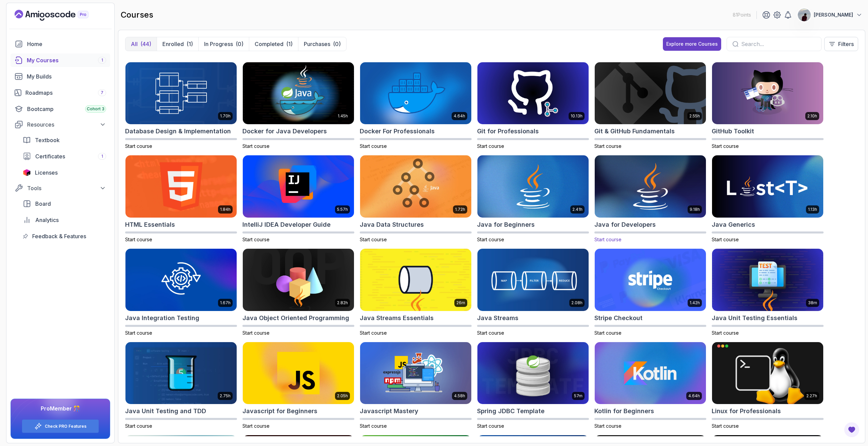 The image size is (868, 446). I want to click on button: Resources, so click(61, 125).